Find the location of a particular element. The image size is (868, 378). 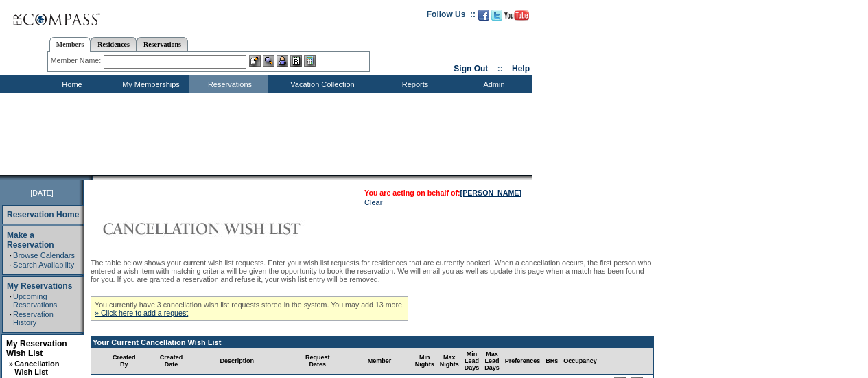

a: Reservation History is located at coordinates (33, 318).